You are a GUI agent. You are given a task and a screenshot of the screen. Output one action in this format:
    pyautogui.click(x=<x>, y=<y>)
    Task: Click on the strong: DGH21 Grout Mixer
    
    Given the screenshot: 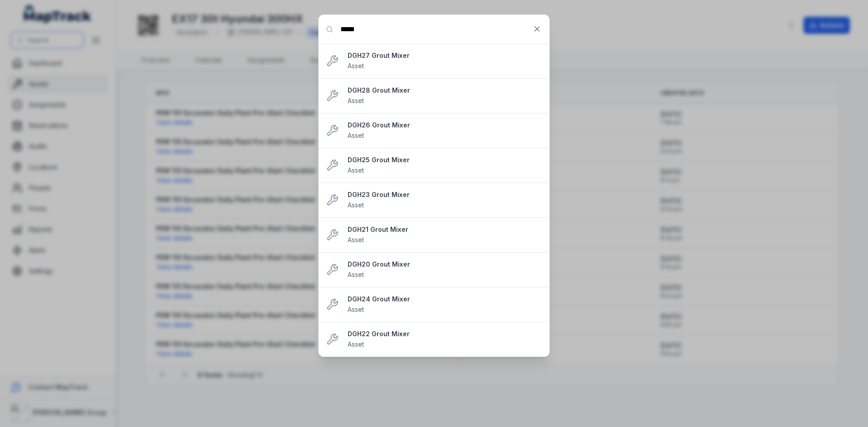 What is the action you would take?
    pyautogui.click(x=445, y=229)
    